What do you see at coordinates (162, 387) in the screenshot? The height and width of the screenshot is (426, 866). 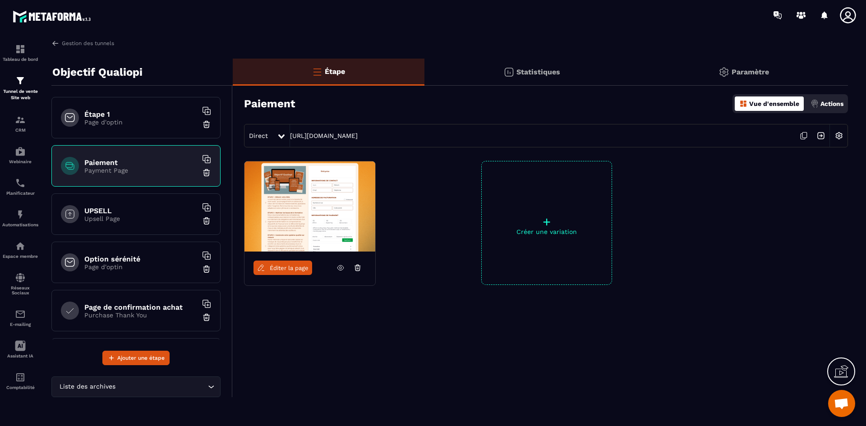 I see `input: Search for option` at bounding box center [162, 387].